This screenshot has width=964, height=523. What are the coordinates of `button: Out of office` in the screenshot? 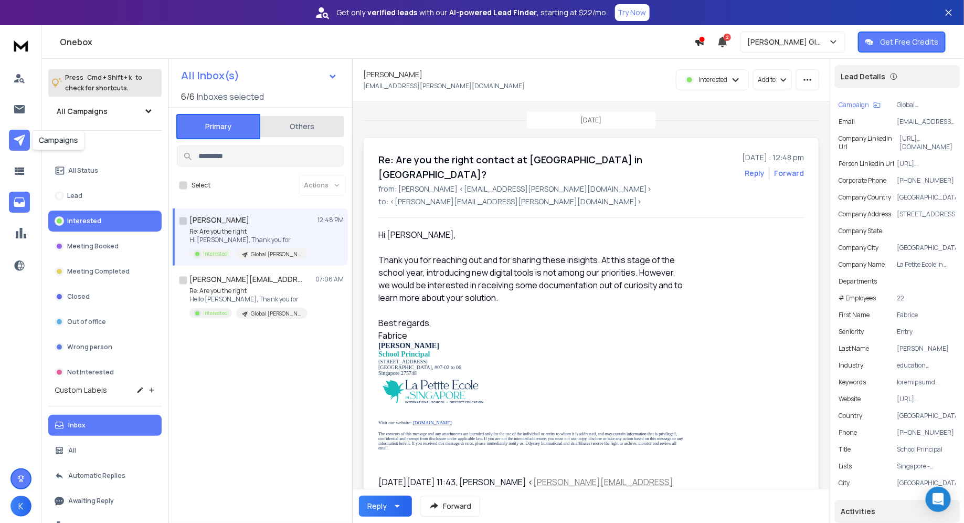 It's located at (105, 322).